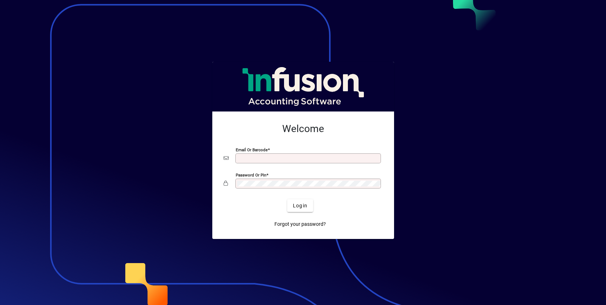  What do you see at coordinates (252, 150) in the screenshot?
I see `mat-label: Email or Barcode` at bounding box center [252, 150].